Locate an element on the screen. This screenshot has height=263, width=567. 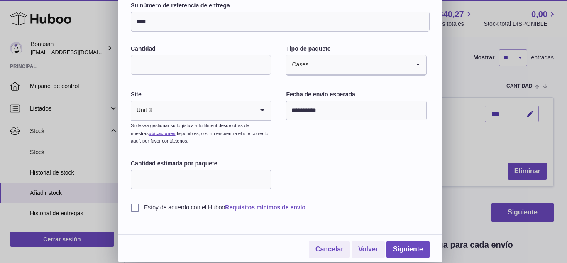
a: ubicaciones is located at coordinates (162, 133).